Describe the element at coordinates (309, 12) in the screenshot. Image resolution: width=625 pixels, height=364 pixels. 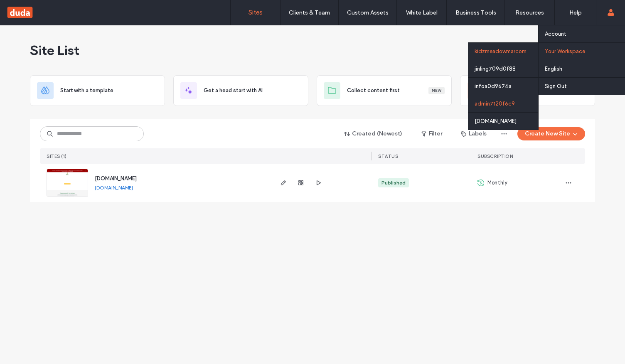
I see `label: Clients & Team` at that location.